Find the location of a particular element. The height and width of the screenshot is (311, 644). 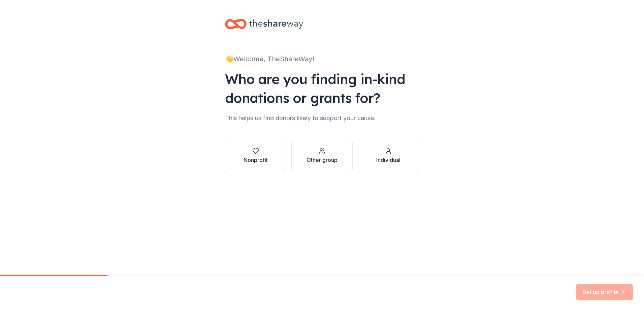

div: 👋 Welcome, TheShareWay! is located at coordinates (322, 59).